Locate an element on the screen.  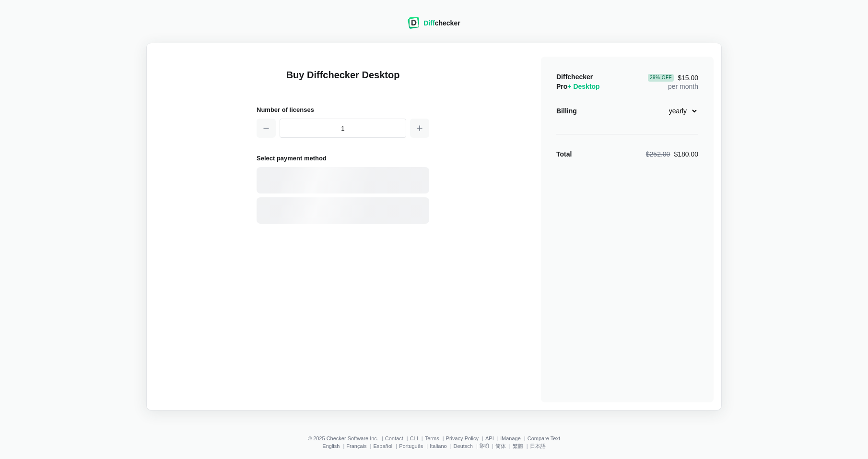
a: Deutsch is located at coordinates (463, 446).